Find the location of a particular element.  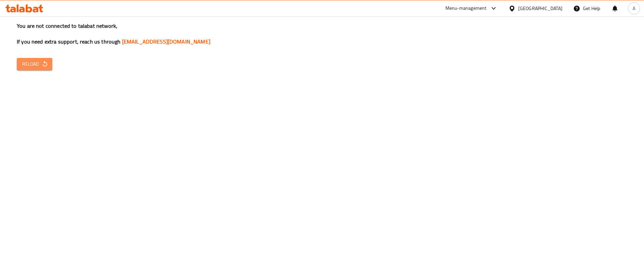

h3: You are not connected to talabat network, If you need extra support, reach us through is located at coordinates (322, 34).